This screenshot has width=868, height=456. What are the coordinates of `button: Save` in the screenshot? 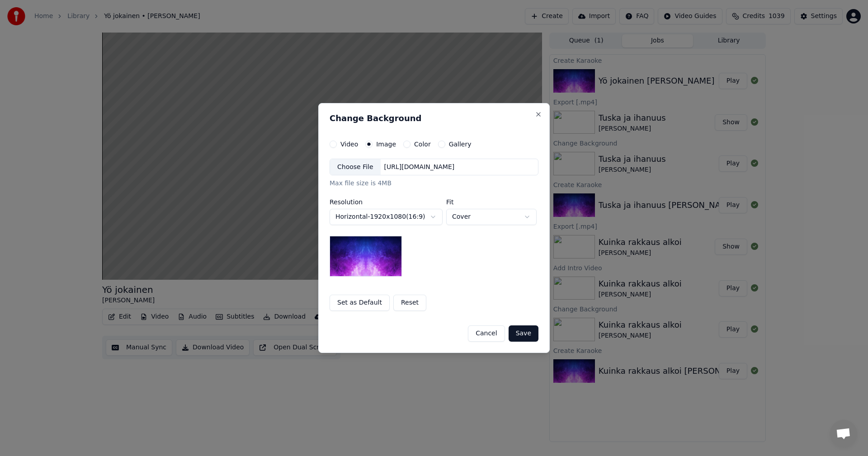 It's located at (523, 333).